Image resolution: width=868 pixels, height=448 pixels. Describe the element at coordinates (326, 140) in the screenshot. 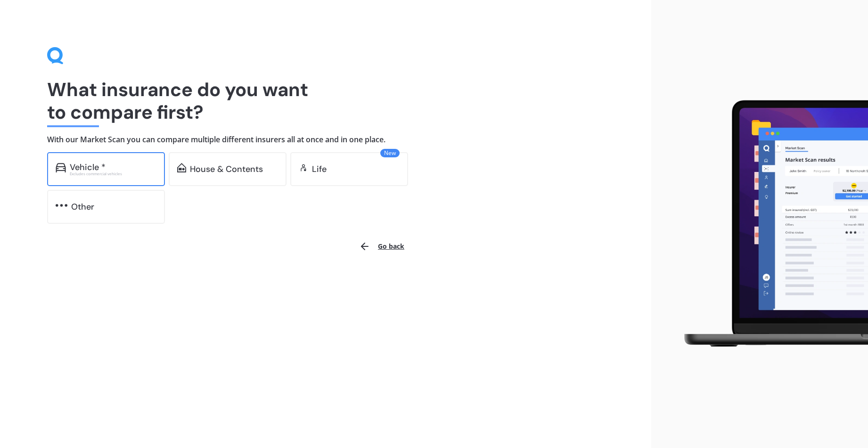

I see `h4: With our Market Scan you can compare multiple different insurers all at once and in one place.` at that location.